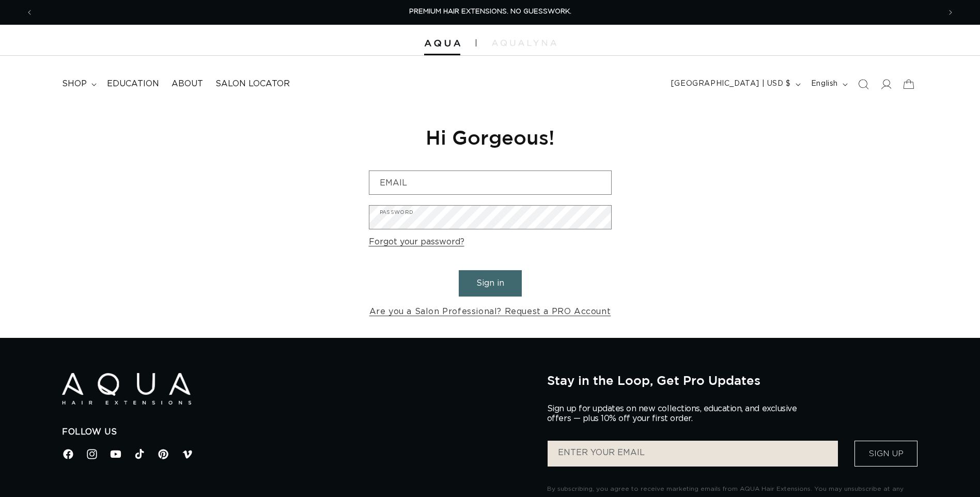 The height and width of the screenshot is (497, 980). What do you see at coordinates (677, 414) in the screenshot?
I see `p: Sign up for updates on new collections, education, and exclusive offers — plus 10% off your first...` at bounding box center [677, 414].